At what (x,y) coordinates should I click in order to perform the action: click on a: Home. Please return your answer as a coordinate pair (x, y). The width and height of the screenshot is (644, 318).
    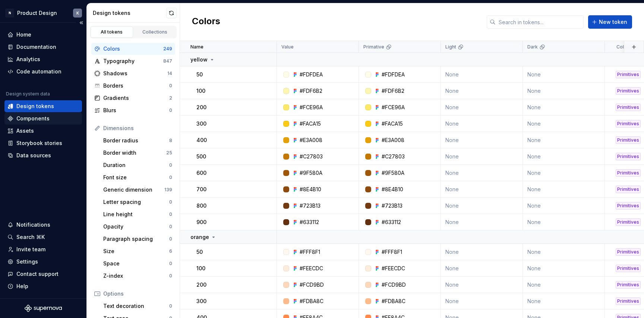
    Looking at the image, I should click on (43, 34).